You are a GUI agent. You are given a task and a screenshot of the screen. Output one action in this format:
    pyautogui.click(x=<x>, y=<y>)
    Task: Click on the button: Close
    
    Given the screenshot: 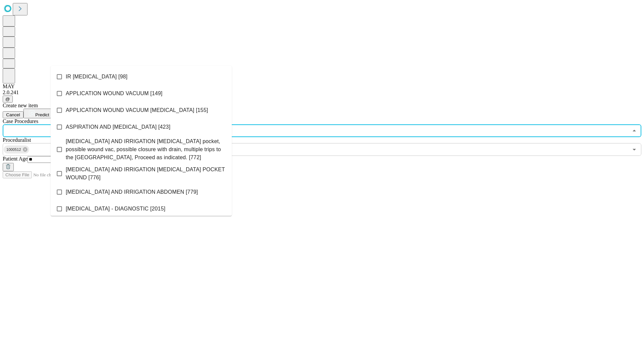 What is the action you would take?
    pyautogui.click(x=634, y=131)
    